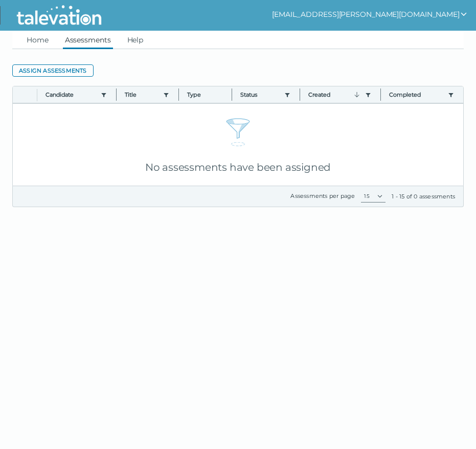 The image size is (476, 449). Describe the element at coordinates (238, 167) in the screenshot. I see `span: No assessments have been assigned` at that location.